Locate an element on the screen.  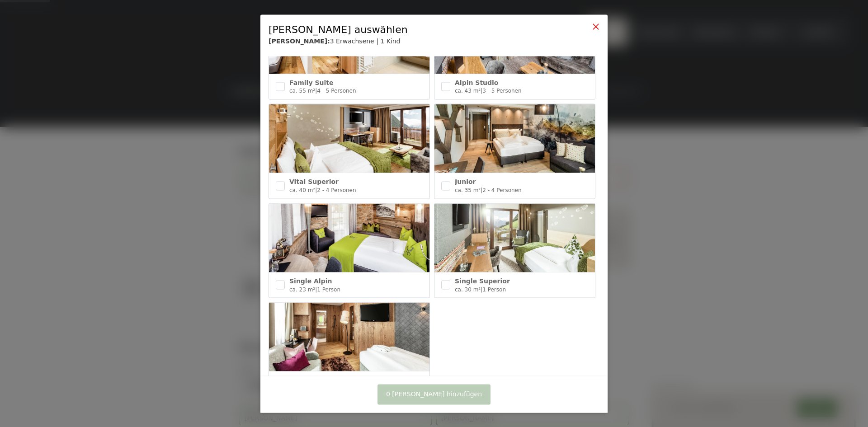
span: Single Alpin is located at coordinates (310, 280).